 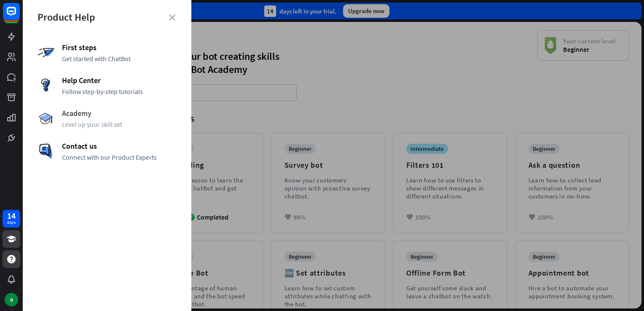 What do you see at coordinates (119, 92) in the screenshot?
I see `span: Follow step-by-step tutorials` at bounding box center [119, 92].